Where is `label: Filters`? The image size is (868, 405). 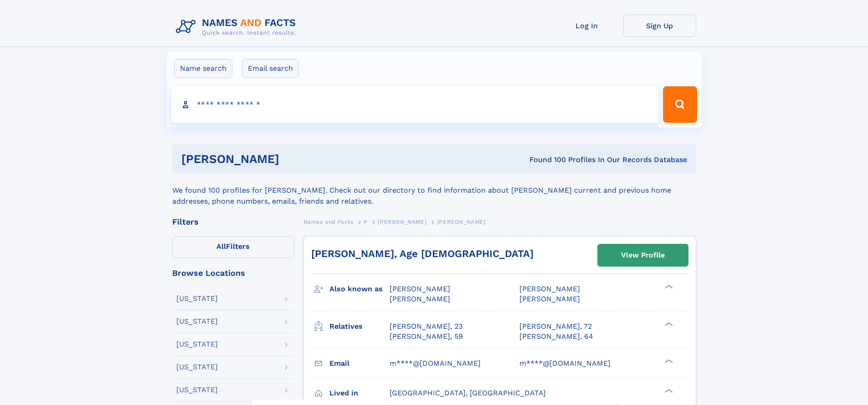
label: Filters is located at coordinates (233, 247).